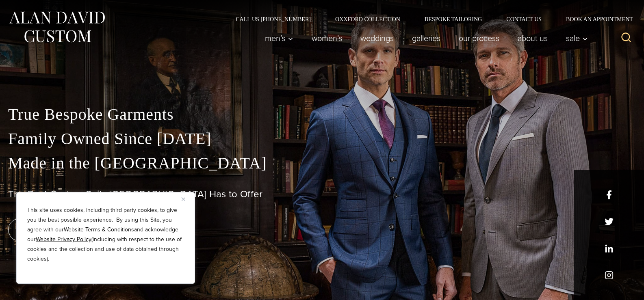  I want to click on img: Close, so click(183, 199).